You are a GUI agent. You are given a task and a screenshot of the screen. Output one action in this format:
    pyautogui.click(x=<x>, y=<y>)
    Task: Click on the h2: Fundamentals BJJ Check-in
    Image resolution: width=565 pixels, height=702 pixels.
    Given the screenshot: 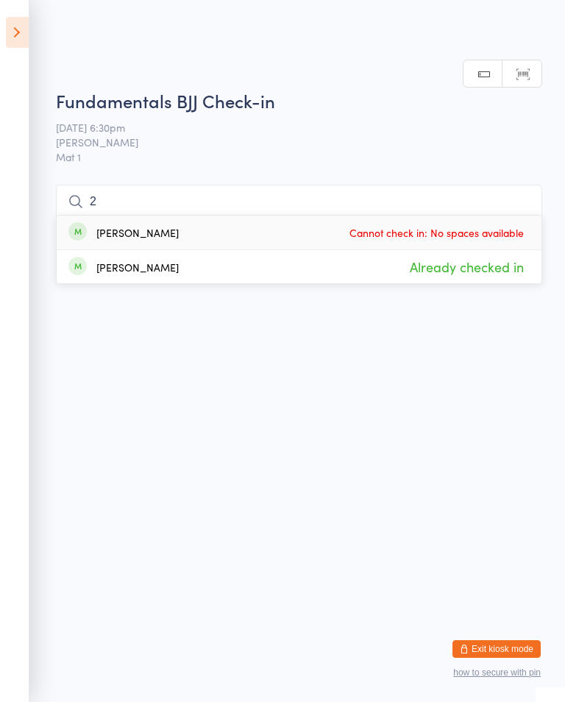 What is the action you would take?
    pyautogui.click(x=299, y=100)
    